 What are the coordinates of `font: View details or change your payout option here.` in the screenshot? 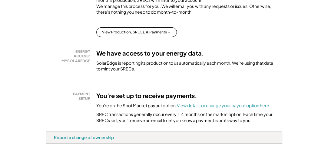 It's located at (224, 105).